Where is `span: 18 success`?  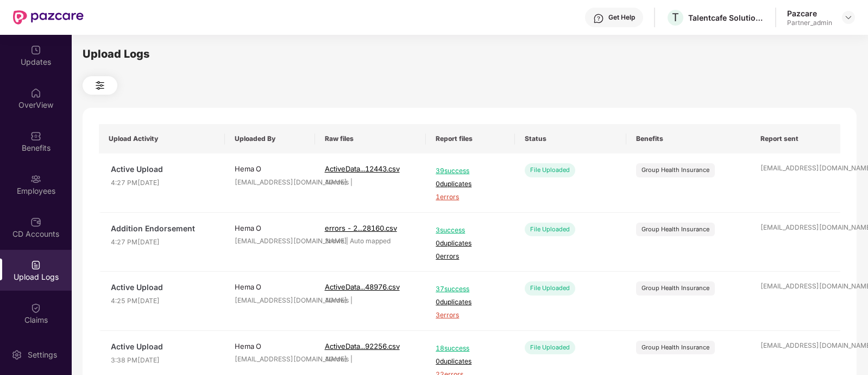
span: 18 success is located at coordinates (470, 348).